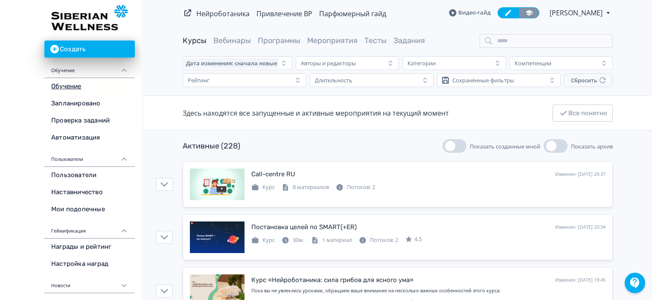 The height and width of the screenshot is (300, 652). Describe the element at coordinates (90, 121) in the screenshot. I see `a: Проверка заданий` at that location.